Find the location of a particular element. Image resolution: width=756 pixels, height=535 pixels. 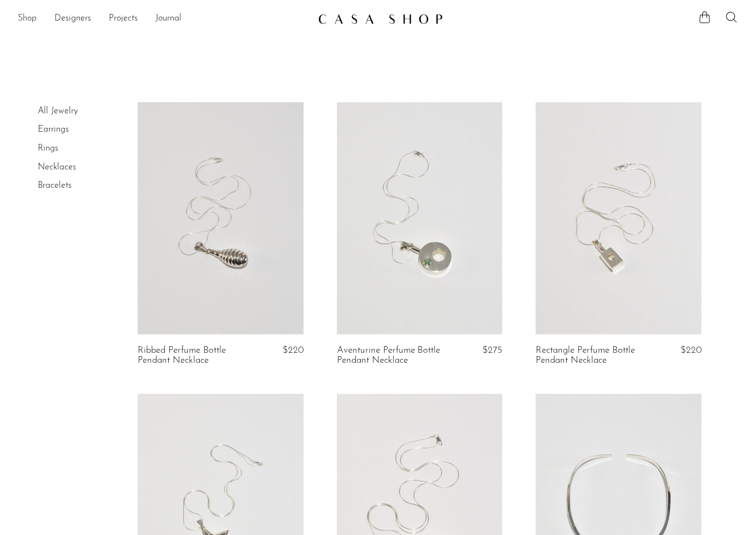

a: Projects is located at coordinates (123, 19).